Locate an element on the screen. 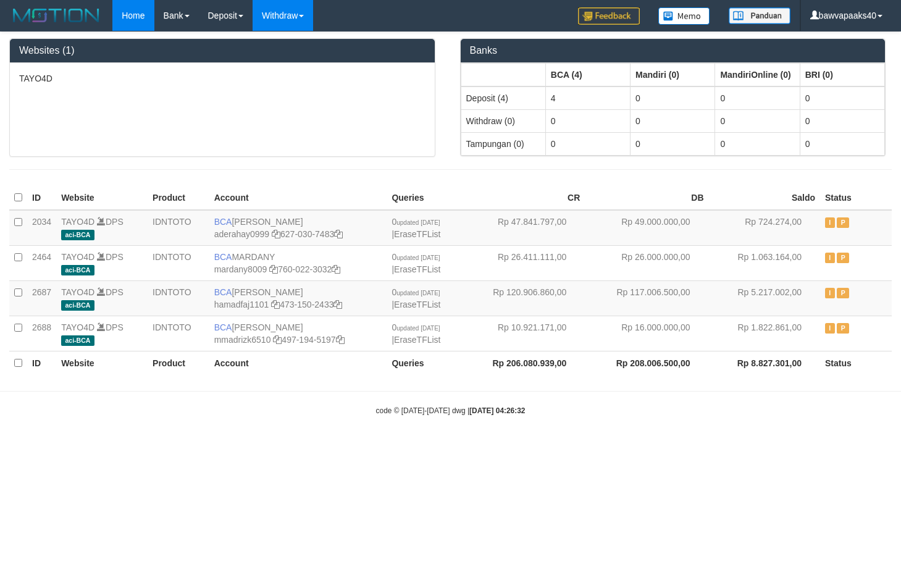  a: Copy hamadfaj1101 to clipboard is located at coordinates (275, 304).